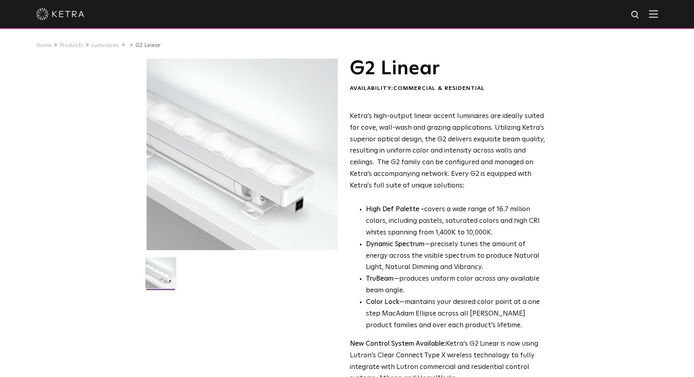  What do you see at coordinates (161, 276) in the screenshot?
I see `img: G2-Linear-2021-Web-Square` at bounding box center [161, 276].